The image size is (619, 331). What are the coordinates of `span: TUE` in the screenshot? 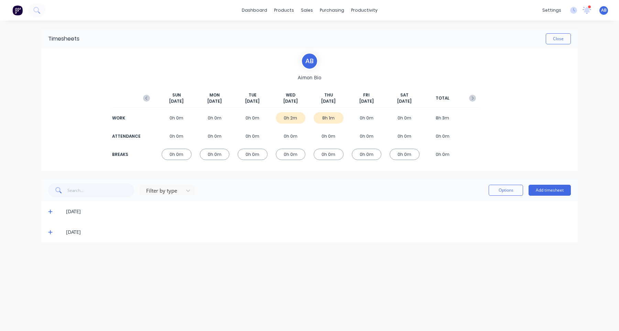 It's located at (252, 95).